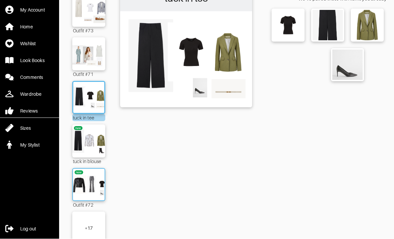 The image size is (394, 239). What do you see at coordinates (30, 145) in the screenshot?
I see `div: My Stylist` at bounding box center [30, 145].